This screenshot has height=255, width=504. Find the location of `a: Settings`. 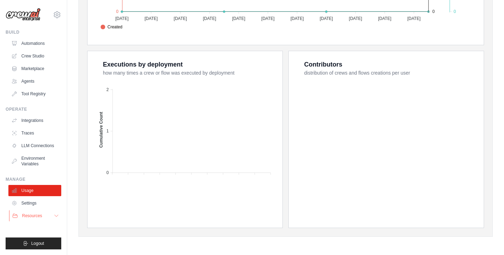

a: Settings is located at coordinates (35, 203).